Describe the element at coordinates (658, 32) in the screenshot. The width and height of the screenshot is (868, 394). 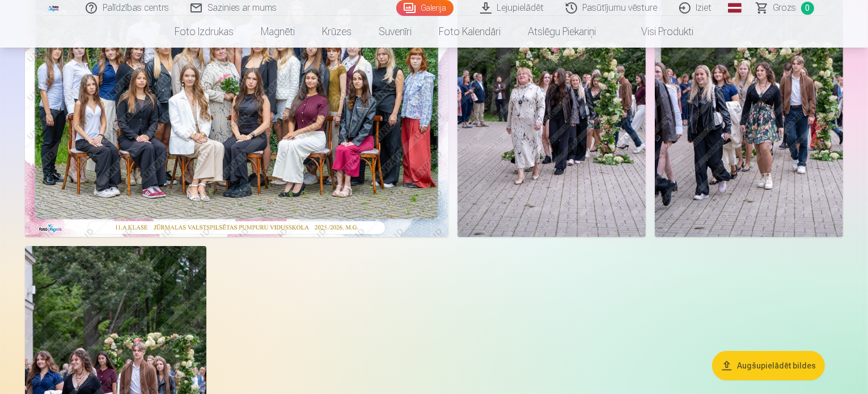
I see `a: Visi produkti` at that location.